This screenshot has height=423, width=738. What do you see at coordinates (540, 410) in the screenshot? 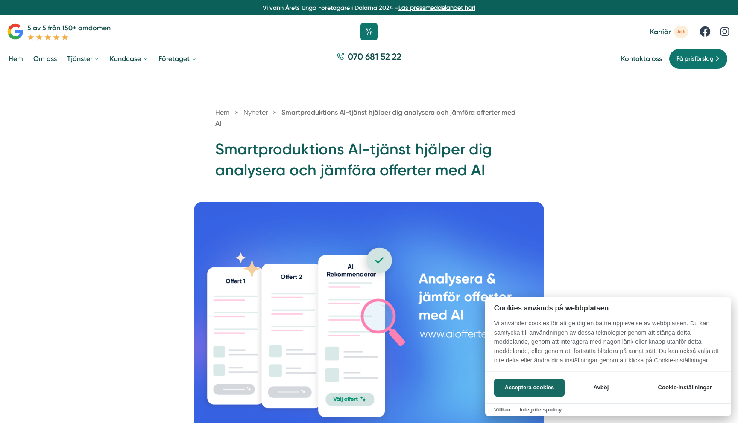
I see `a: Integritetspolicy` at bounding box center [540, 410].